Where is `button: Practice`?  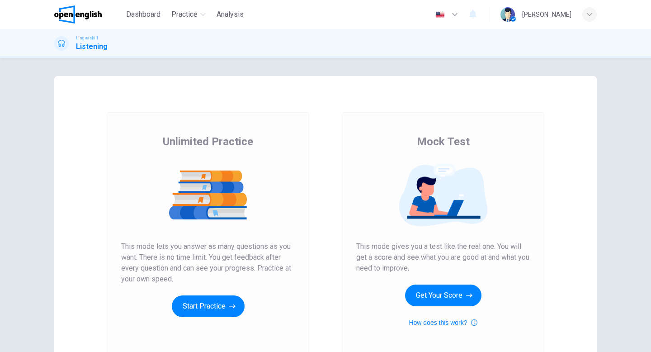 button: Practice is located at coordinates (189, 14).